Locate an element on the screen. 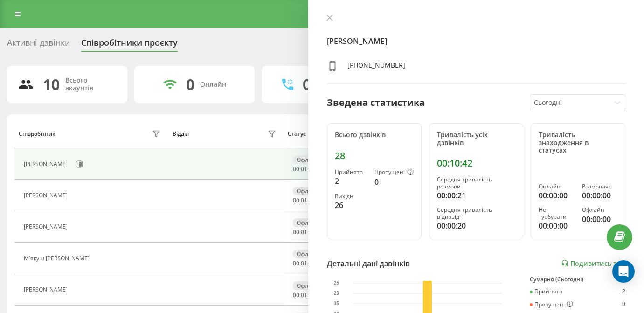 This screenshot has height=313, width=644. div: 00:10:42 is located at coordinates (476, 163).